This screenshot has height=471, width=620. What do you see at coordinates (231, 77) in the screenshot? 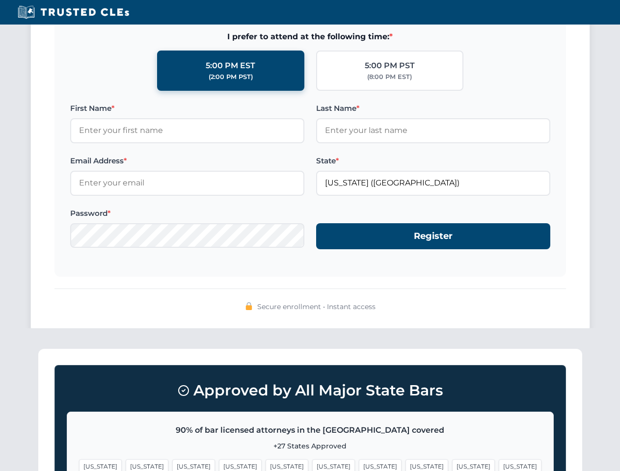
I see `div: (2:00 PM PST)` at bounding box center [231, 77].